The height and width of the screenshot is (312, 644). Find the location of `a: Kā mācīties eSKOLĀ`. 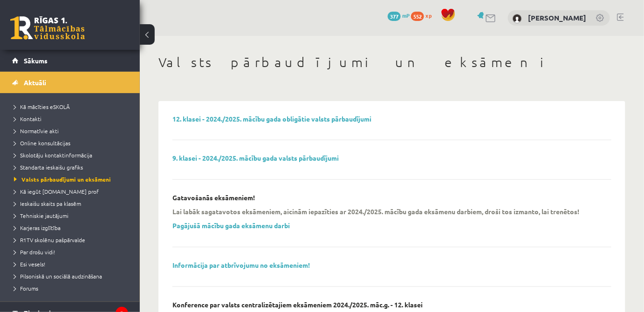

a: Kā mācīties eSKOLĀ is located at coordinates (72, 107).